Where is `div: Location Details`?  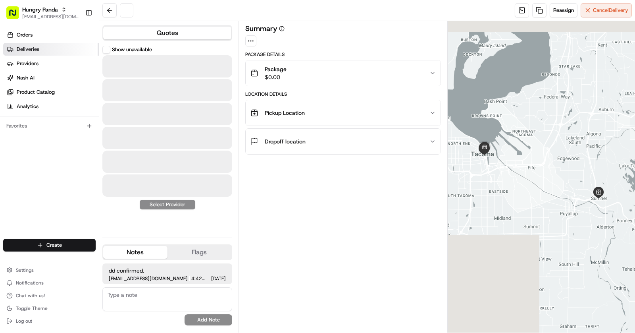 div: Location Details is located at coordinates (343, 94).